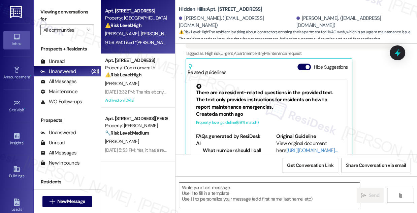  Describe the element at coordinates (17, 106) in the screenshot. I see `a: Site Visit •` at that location.